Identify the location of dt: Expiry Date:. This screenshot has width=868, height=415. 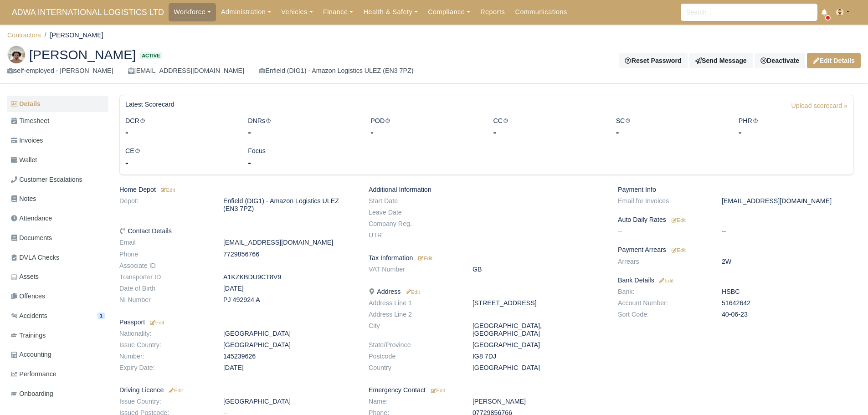
(164, 367).